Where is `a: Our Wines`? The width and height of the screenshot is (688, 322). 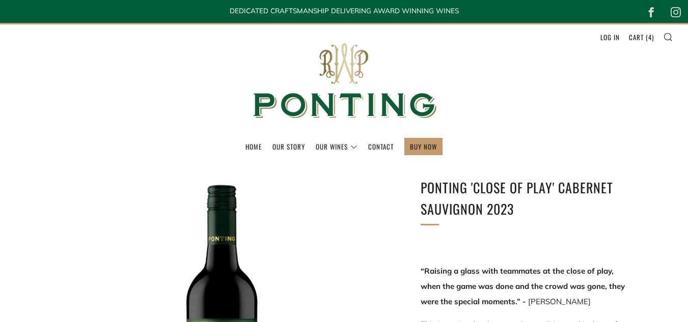
a: Our Wines is located at coordinates (336, 147).